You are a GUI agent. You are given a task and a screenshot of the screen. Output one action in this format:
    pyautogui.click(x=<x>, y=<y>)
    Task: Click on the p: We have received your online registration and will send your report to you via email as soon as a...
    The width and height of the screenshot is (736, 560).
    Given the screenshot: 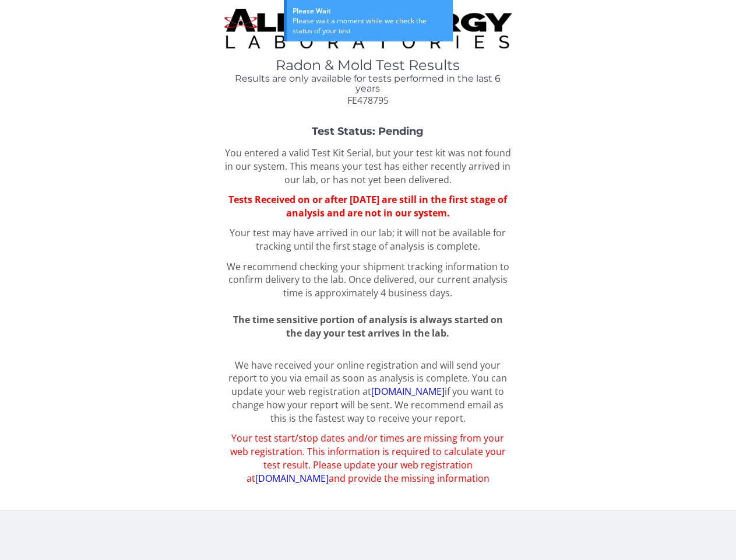 What is the action you would take?
    pyautogui.click(x=368, y=392)
    